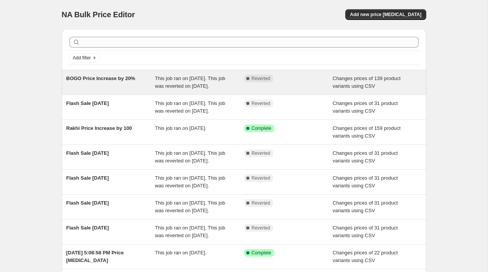 The height and width of the screenshot is (272, 488). What do you see at coordinates (99, 128) in the screenshot?
I see `span: Rakhi Price Increase by 100` at bounding box center [99, 128].